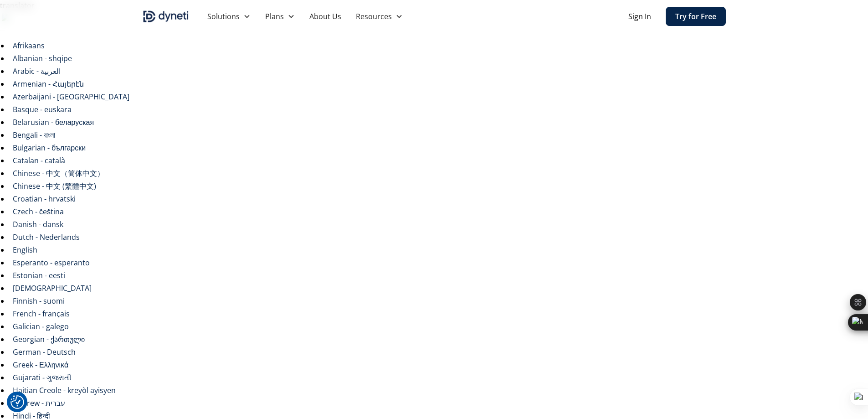 Image resolution: width=868 pixels, height=419 pixels. What do you see at coordinates (64, 391) in the screenshot?
I see `a: Haitian Creole - kreyòl ayisyen` at bounding box center [64, 391].